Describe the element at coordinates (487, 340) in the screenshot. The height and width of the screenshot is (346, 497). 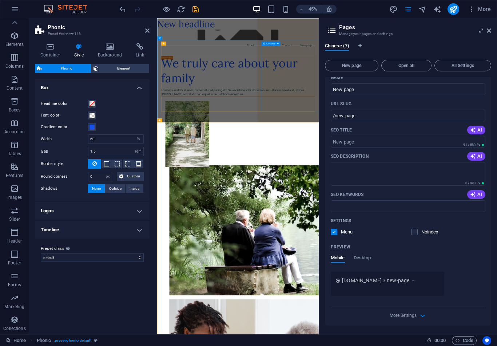
I see `button: Usercentrics` at that location.